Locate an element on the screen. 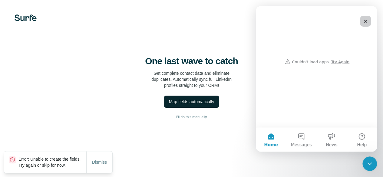  span: News is located at coordinates (76, 139).